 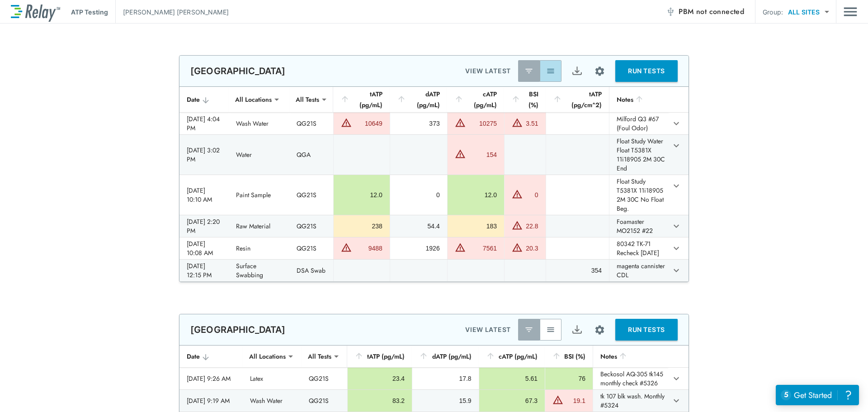 What do you see at coordinates (720, 11) in the screenshot?
I see `span: not connected` at bounding box center [720, 11].